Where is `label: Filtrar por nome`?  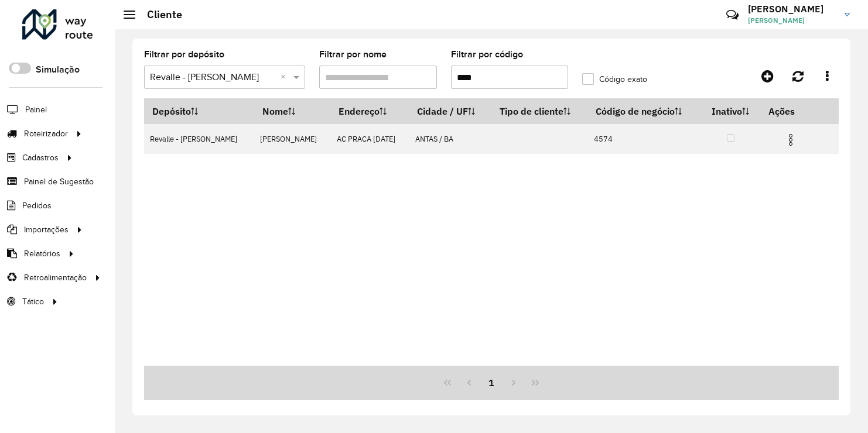 label: Filtrar por nome is located at coordinates (352, 55).